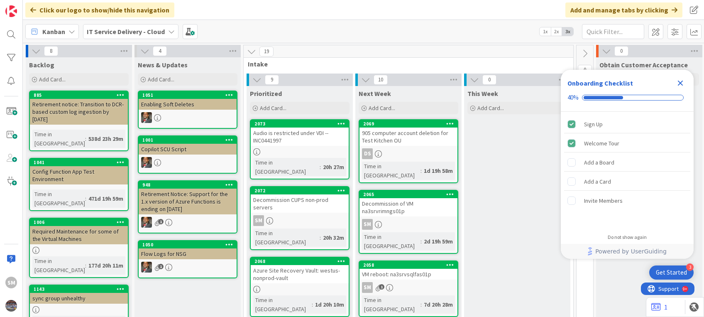 The width and height of the screenshot is (704, 317). I want to click on div: sync group unhealthy, so click(79, 298).